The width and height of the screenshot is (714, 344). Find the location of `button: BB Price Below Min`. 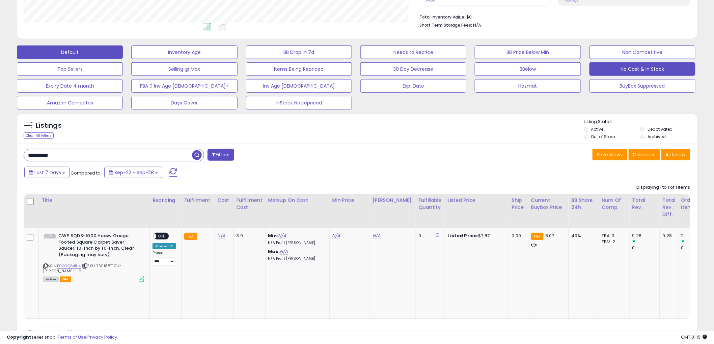

button: BB Price Below Min is located at coordinates (527, 52).